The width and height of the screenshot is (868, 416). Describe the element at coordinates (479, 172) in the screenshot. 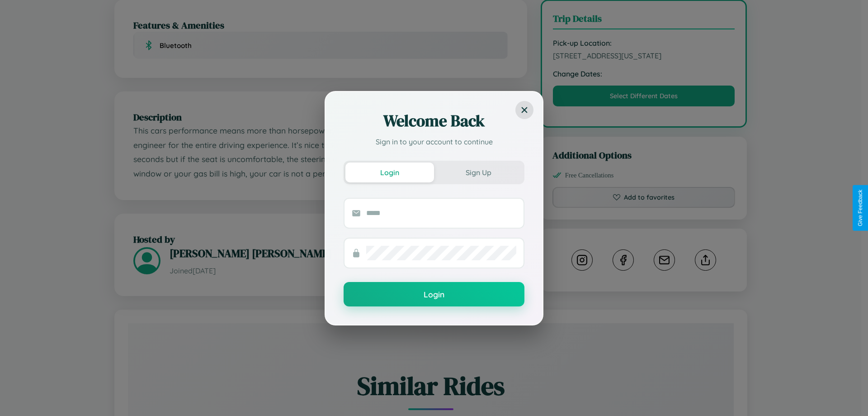

I see `button: Sign Up` at that location.